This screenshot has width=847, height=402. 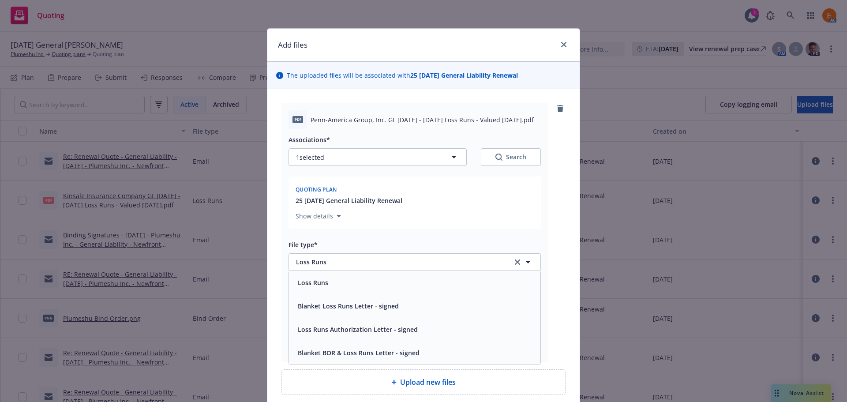 I want to click on button: SearchSearch, so click(x=511, y=157).